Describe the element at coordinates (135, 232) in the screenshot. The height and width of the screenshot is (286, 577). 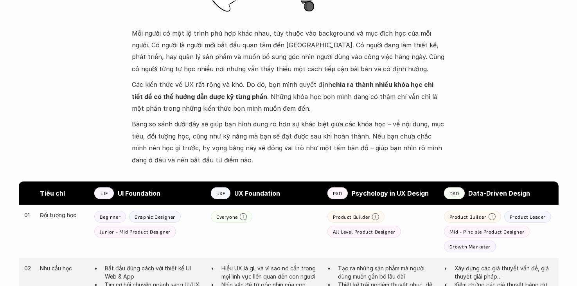
I see `p: Junior - Mid Product Designer` at that location.